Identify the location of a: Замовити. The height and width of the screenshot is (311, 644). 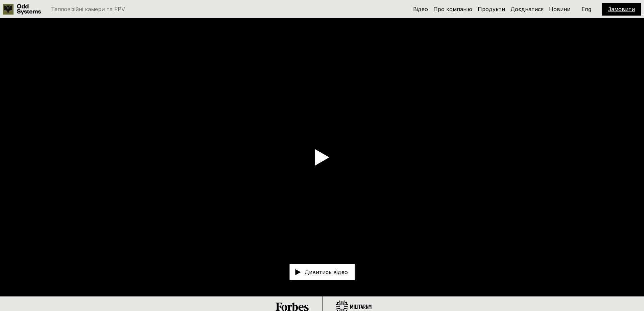
(621, 9).